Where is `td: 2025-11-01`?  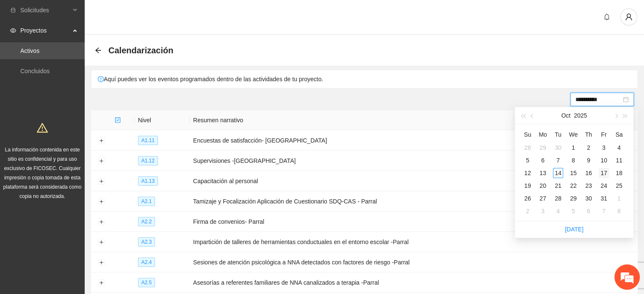 td: 2025-11-01 is located at coordinates (619, 198).